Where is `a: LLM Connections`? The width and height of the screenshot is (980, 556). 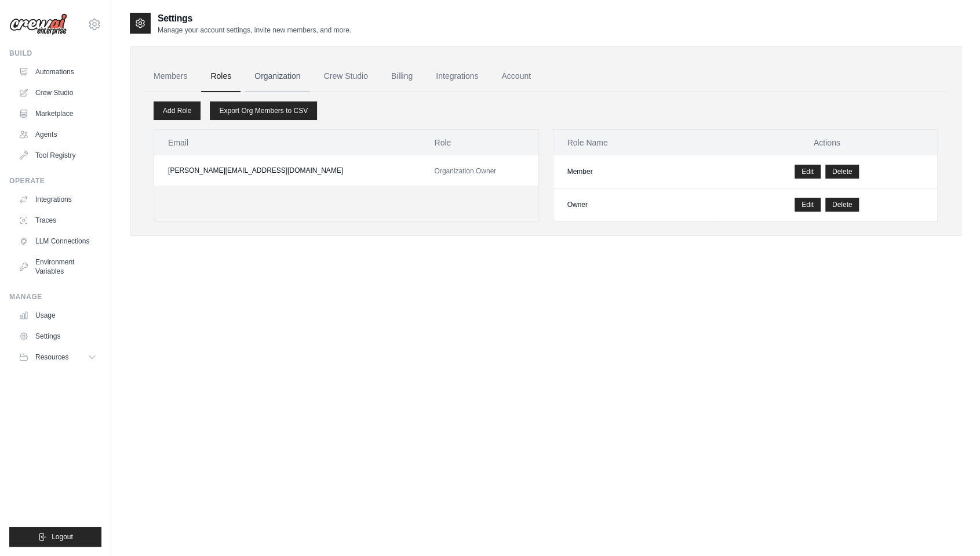 a: LLM Connections is located at coordinates (58, 241).